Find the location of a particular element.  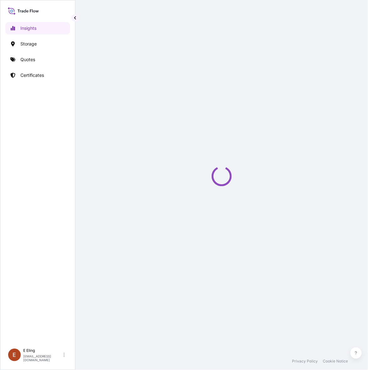

p: E Eling is located at coordinates (43, 351).